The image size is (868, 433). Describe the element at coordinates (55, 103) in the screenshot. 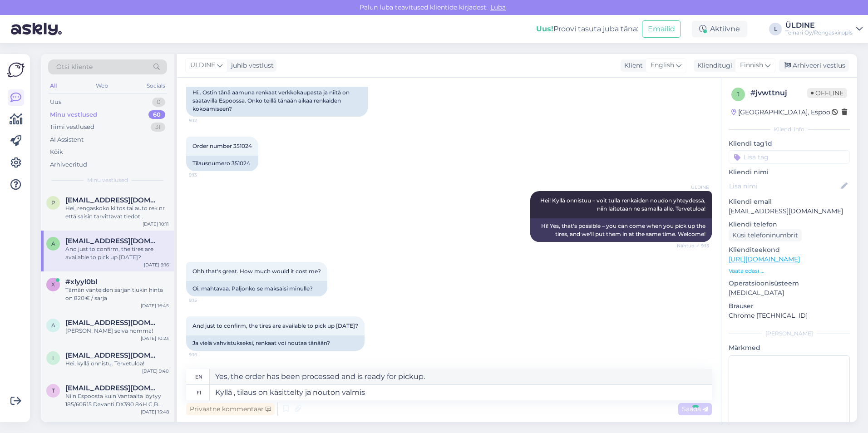

I see `div: Uus` at that location.